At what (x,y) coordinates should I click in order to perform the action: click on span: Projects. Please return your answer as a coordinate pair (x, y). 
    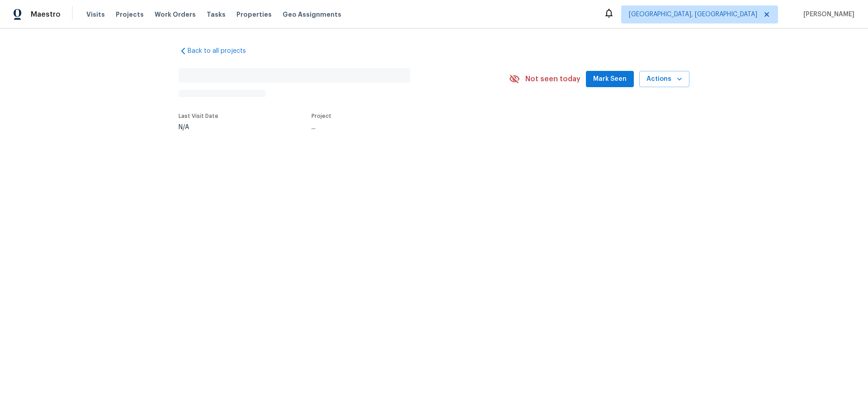
    Looking at the image, I should click on (130, 15).